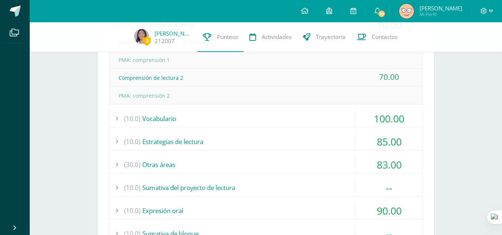 The width and height of the screenshot is (502, 235). I want to click on div: 85.00, so click(389, 141).